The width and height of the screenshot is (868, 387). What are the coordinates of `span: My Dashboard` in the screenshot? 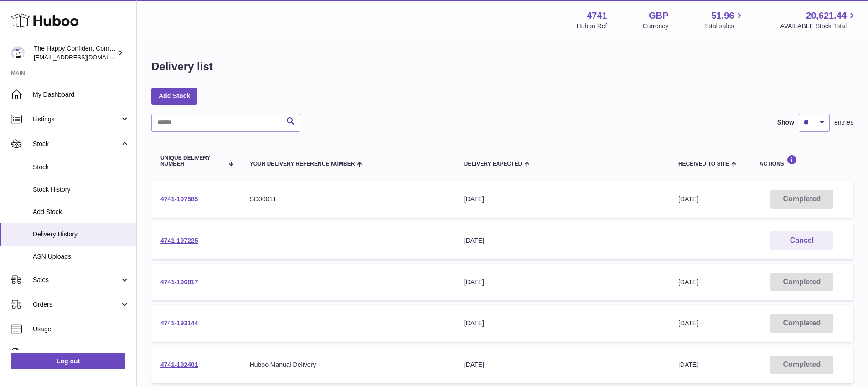 It's located at (81, 94).